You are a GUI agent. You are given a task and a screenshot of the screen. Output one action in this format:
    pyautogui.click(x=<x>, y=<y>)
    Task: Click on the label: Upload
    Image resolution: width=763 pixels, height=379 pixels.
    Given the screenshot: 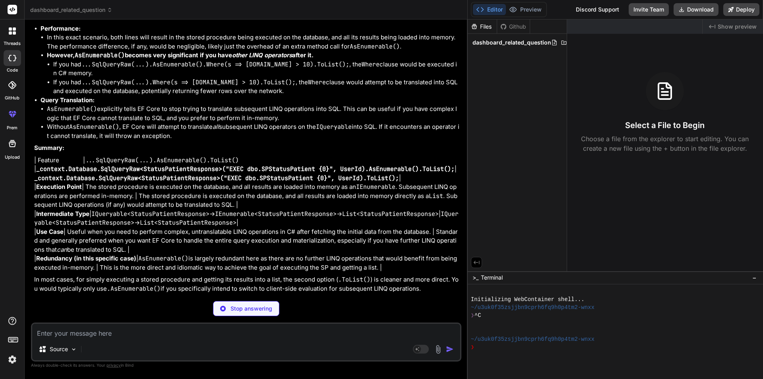 What is the action you would take?
    pyautogui.click(x=12, y=157)
    